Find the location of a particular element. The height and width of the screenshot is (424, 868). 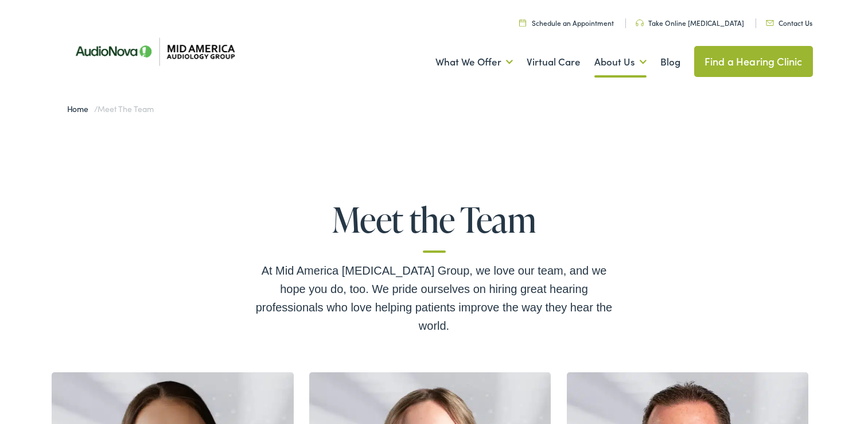

a: Schedule an Appointment is located at coordinates (567, 23).